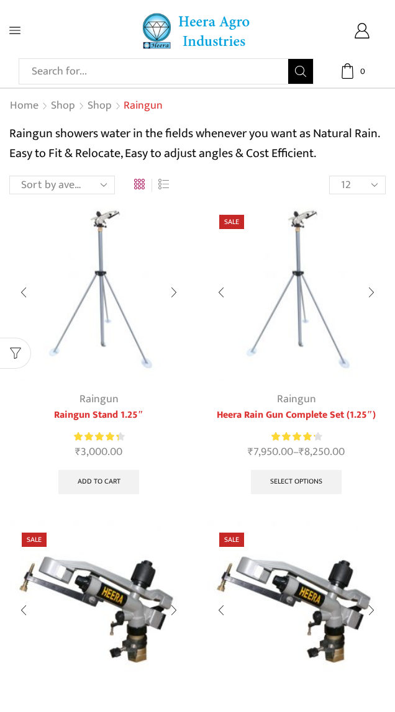  What do you see at coordinates (99, 452) in the screenshot?
I see `bdi: 3,000.00` at bounding box center [99, 452].